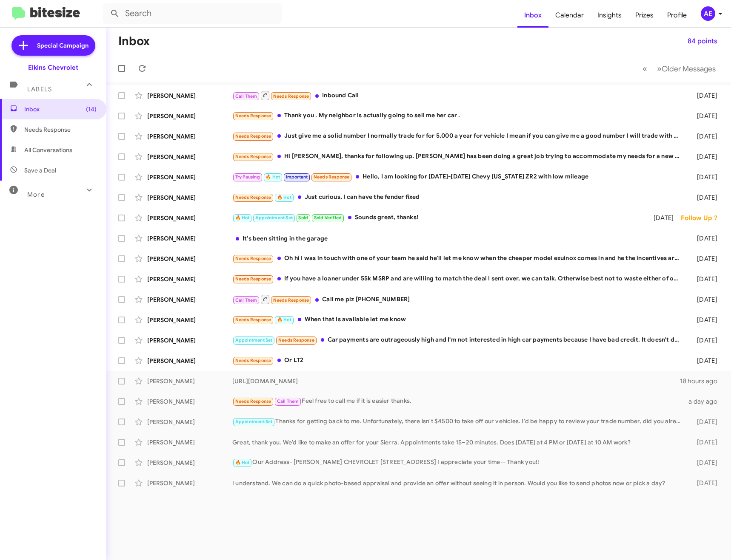  I want to click on a: Insights, so click(609, 15).